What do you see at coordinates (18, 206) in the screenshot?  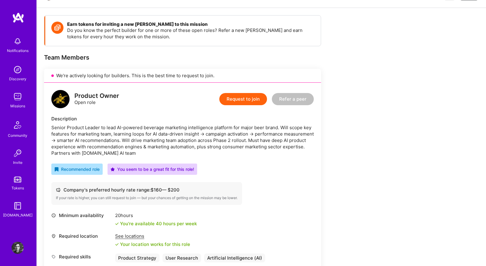 I see `img: guide book` at bounding box center [18, 206].